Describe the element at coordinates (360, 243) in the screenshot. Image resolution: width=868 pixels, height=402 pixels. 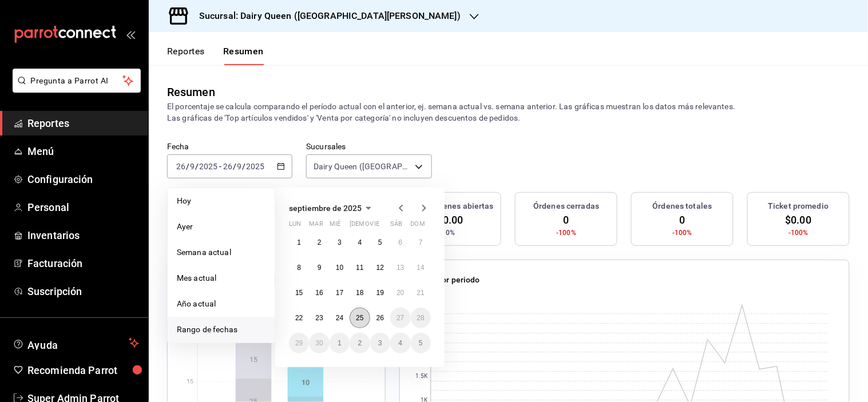
I see `abbr: 4 de septiembre de 2025` at that location.